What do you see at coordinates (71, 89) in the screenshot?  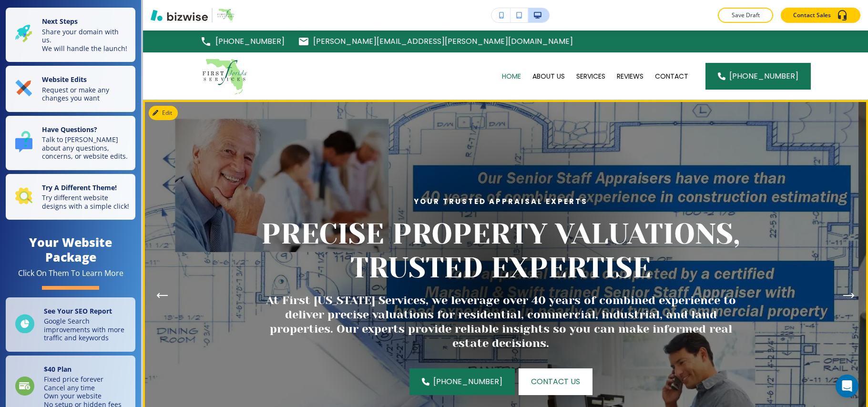 I see `button: Website EditsRequest or make any changes you want` at bounding box center [71, 89].